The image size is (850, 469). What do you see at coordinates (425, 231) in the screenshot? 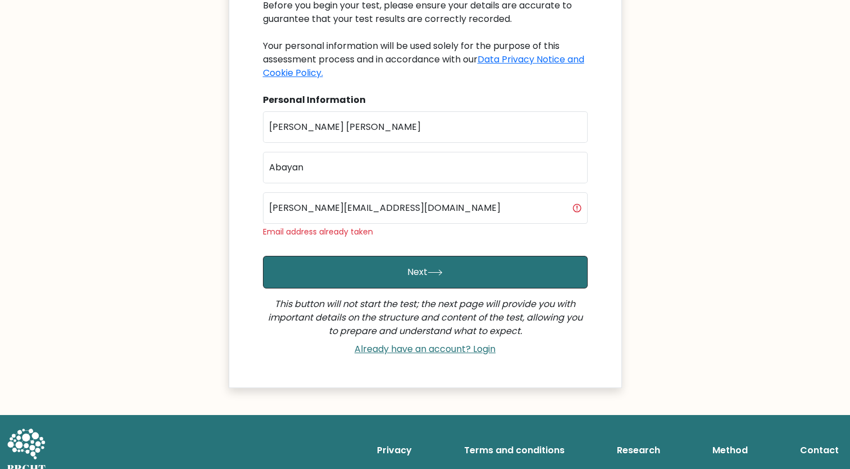
I see `div: Email address already taken` at bounding box center [425, 231].